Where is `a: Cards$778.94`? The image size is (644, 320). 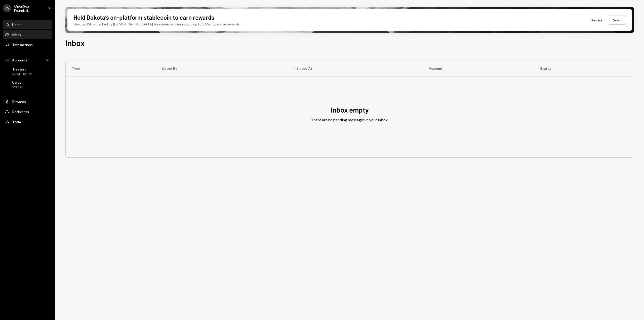
a: Cards$778.94 is located at coordinates (28, 85).